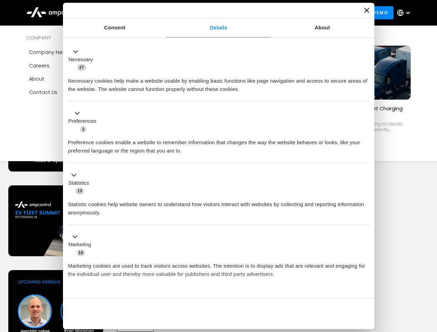 Image resolution: width=437 pixels, height=332 pixels. Describe the element at coordinates (49, 52) in the screenshot. I see `div: Company news` at that location.